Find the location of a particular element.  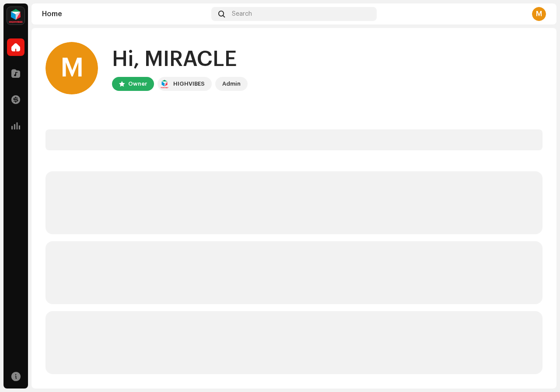

div: Home is located at coordinates (125, 14).